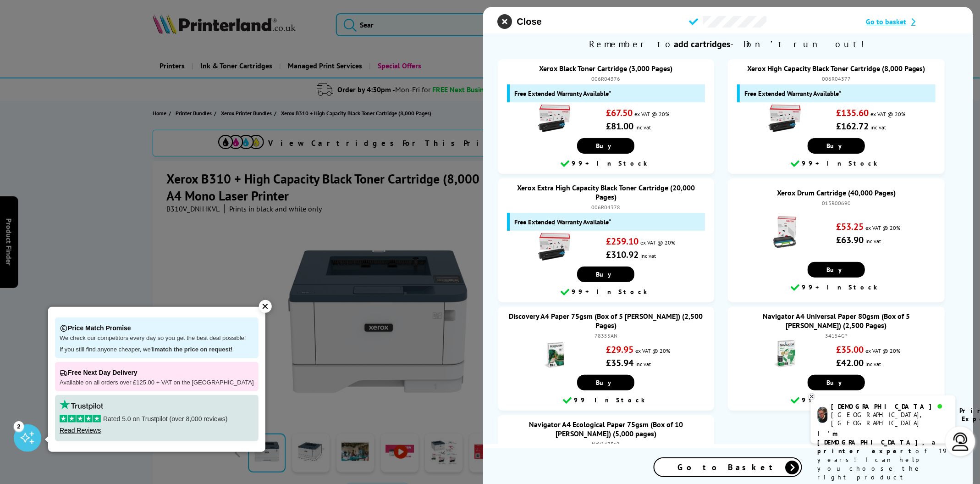  What do you see at coordinates (620, 363) in the screenshot?
I see `strong: £35.94` at bounding box center [620, 363].